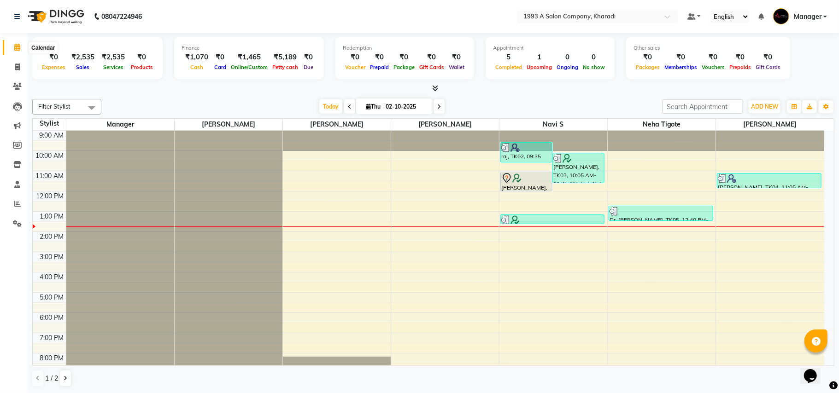 The height and width of the screenshot is (393, 839). What do you see at coordinates (52, 237) in the screenshot?
I see `div: 2:00 PM` at bounding box center [52, 237].